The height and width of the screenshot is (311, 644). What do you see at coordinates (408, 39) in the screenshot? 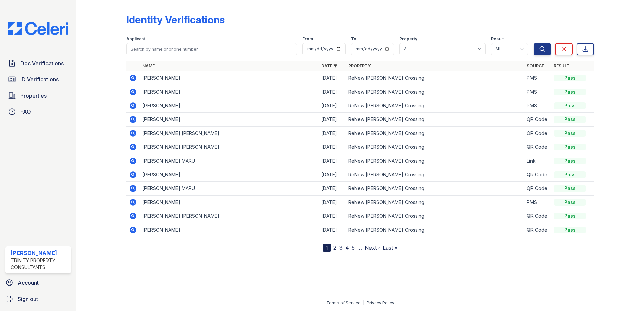
I see `label: Property` at bounding box center [408, 39].